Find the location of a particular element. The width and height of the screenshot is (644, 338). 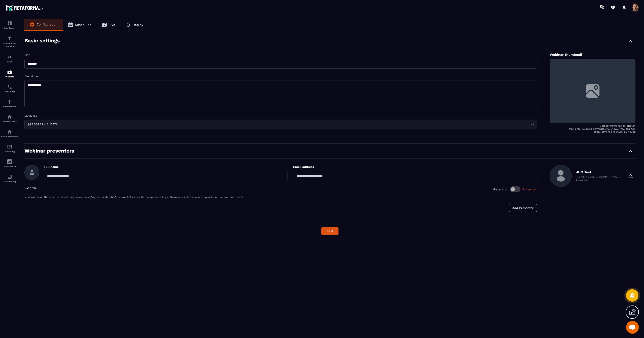

p: Scheduler is located at coordinates (10, 92).